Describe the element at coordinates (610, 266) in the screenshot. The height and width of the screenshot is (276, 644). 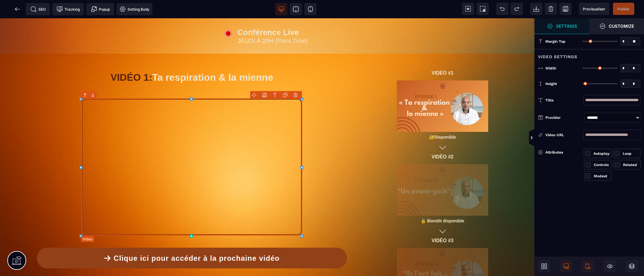
I see `span: Hide/Show Block` at that location.